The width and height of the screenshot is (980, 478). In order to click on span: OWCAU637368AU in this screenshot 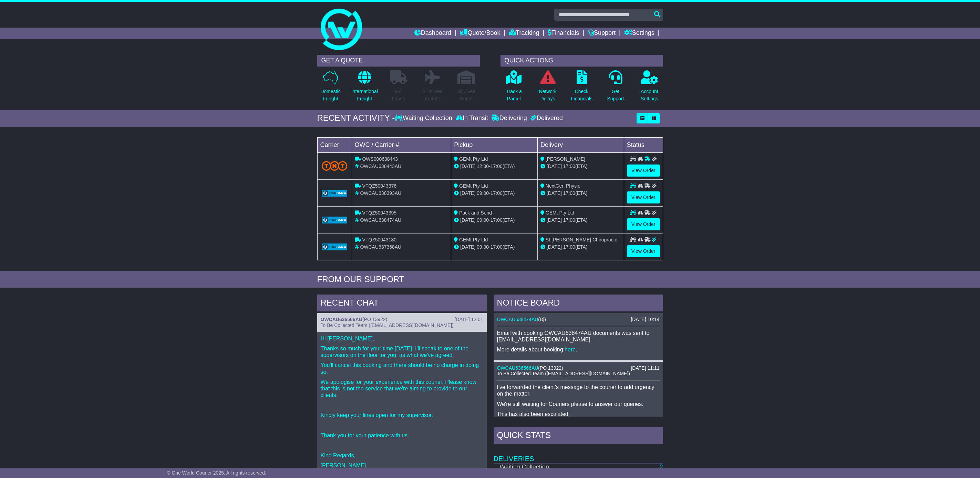, I will do `click(380, 247)`.